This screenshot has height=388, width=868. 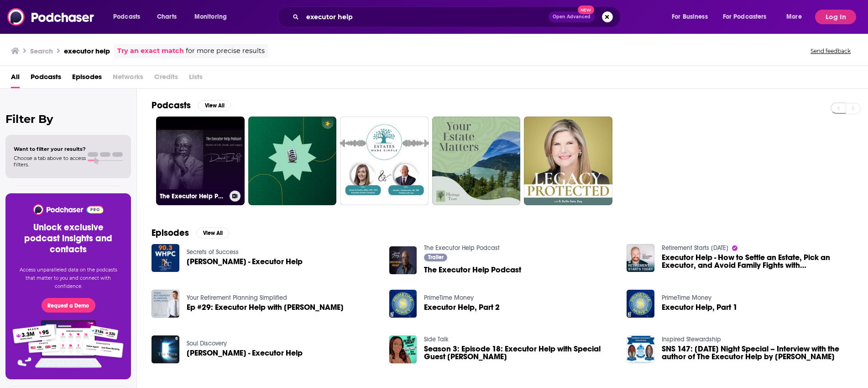 I want to click on h3: Search, so click(x=42, y=50).